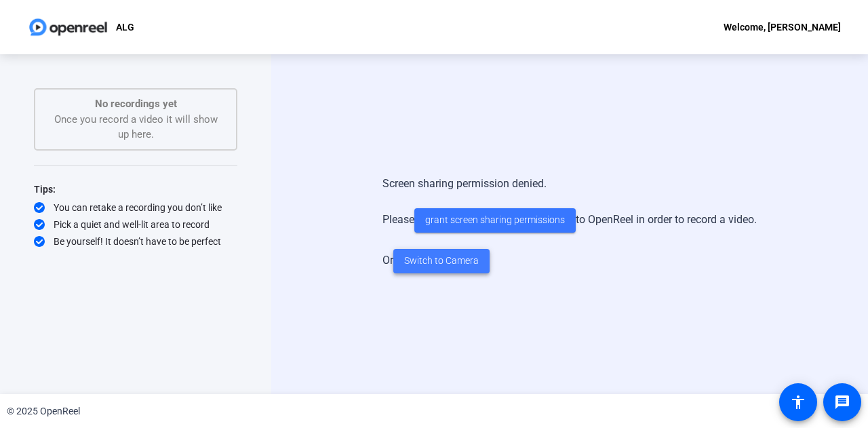  What do you see at coordinates (495, 220) in the screenshot?
I see `button: grant screen sharing permissions` at bounding box center [495, 220].